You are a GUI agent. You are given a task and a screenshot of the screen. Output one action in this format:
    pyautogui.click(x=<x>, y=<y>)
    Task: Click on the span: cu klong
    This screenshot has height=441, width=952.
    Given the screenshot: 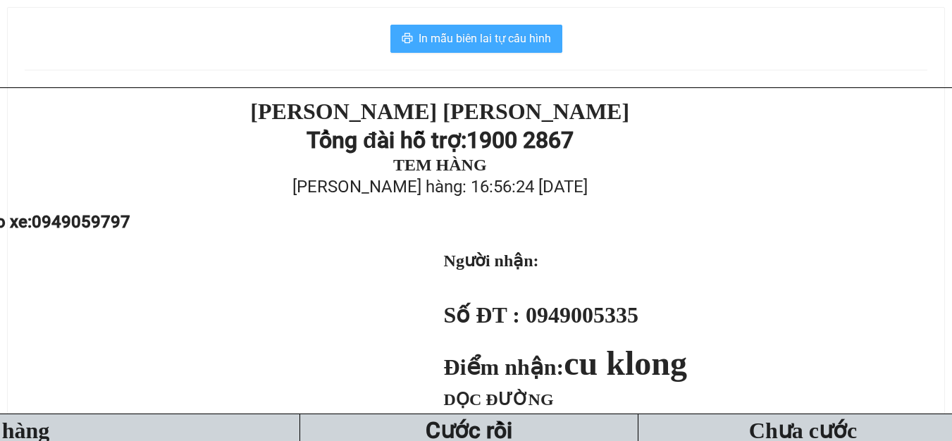 What is the action you would take?
    pyautogui.click(x=625, y=363)
    